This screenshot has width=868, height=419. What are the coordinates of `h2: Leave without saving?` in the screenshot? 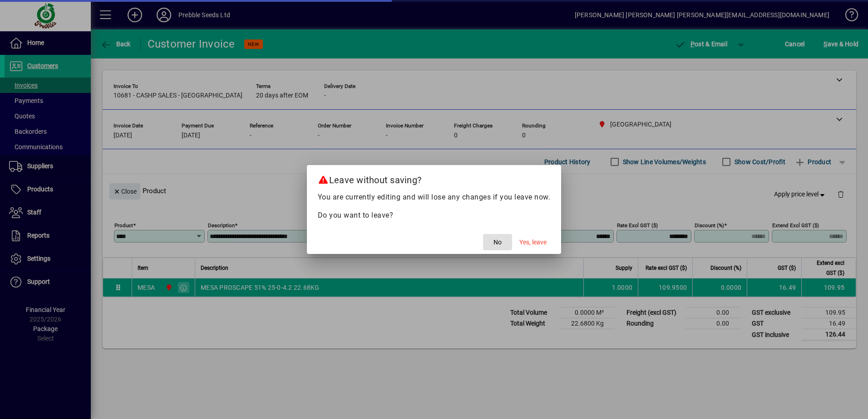 It's located at (434, 178).